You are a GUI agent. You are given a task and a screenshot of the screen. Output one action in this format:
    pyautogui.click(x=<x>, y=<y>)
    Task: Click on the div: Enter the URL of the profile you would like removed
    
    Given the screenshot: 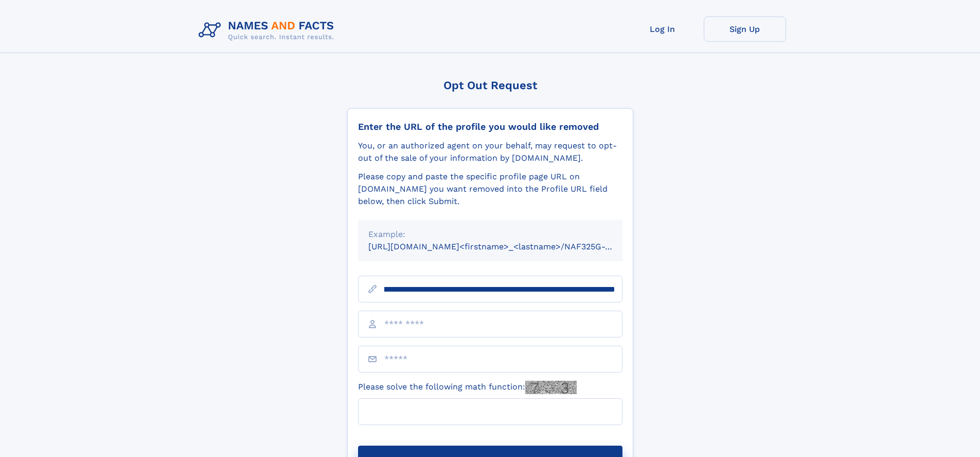 What is the action you would take?
    pyautogui.click(x=490, y=127)
    